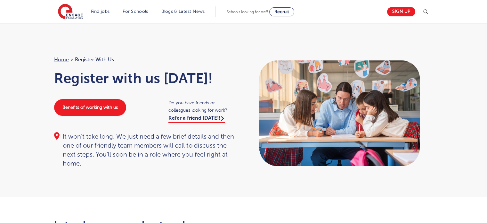  What do you see at coordinates (282, 12) in the screenshot?
I see `a: Recruit` at bounding box center [282, 12].